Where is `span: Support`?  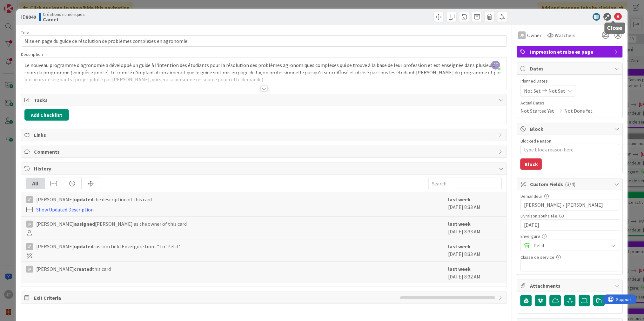 span: Support is located at coordinates (21, 5).